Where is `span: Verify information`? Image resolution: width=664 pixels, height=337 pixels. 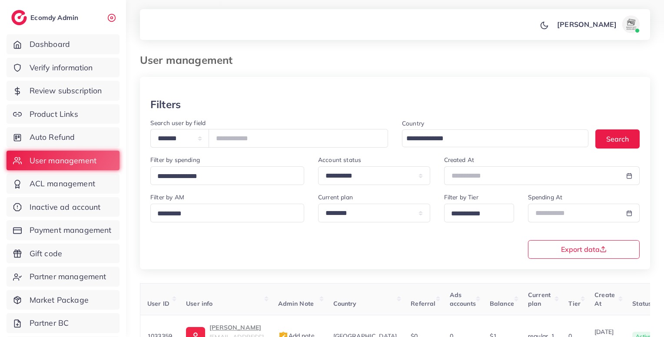 span: Verify information is located at coordinates (61, 68).